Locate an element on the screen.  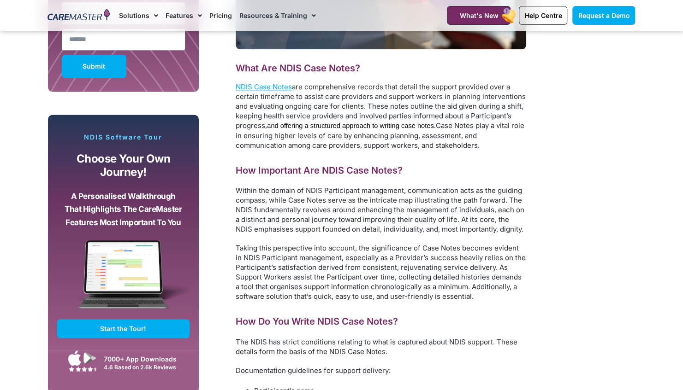
span: Documentation guidelines for support delivery: is located at coordinates (313, 370).